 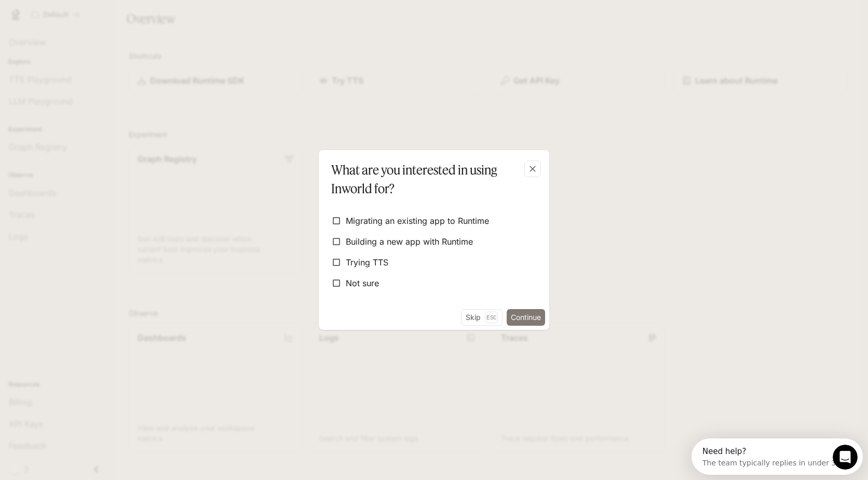 I want to click on button: SkipEsc, so click(x=482, y=317).